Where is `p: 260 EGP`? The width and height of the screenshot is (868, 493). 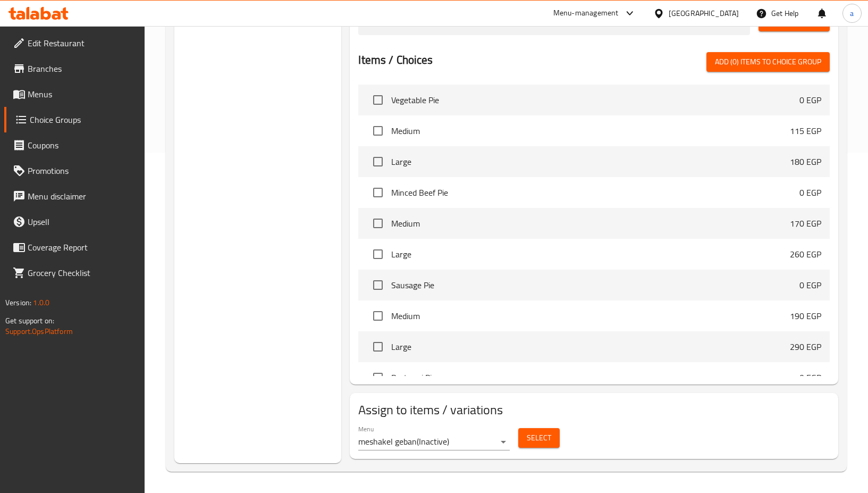 p: 260 EGP is located at coordinates (805, 254).